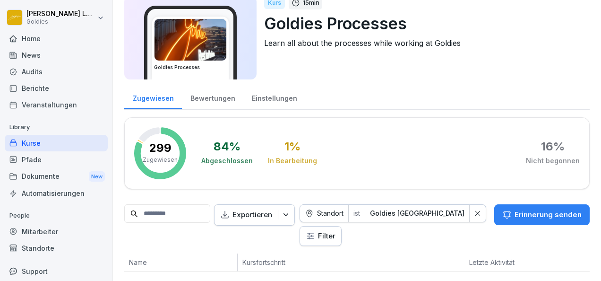 This screenshot has width=601, height=281. I want to click on div: Bewertungen, so click(213, 97).